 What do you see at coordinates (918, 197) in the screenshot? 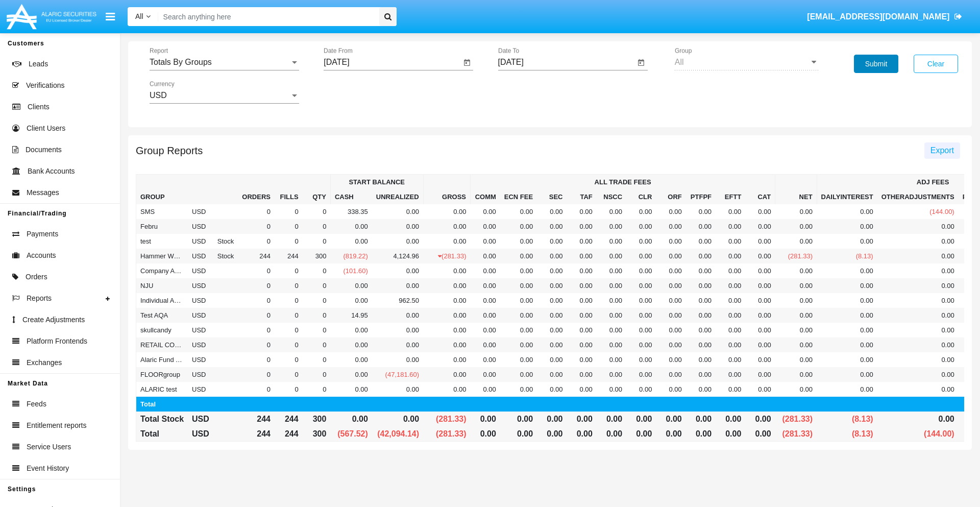
I see `th: otherAdjustments` at bounding box center [918, 197].